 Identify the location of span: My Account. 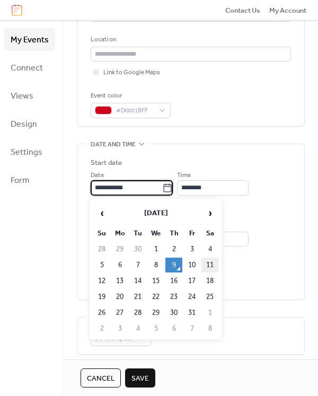
(288, 11).